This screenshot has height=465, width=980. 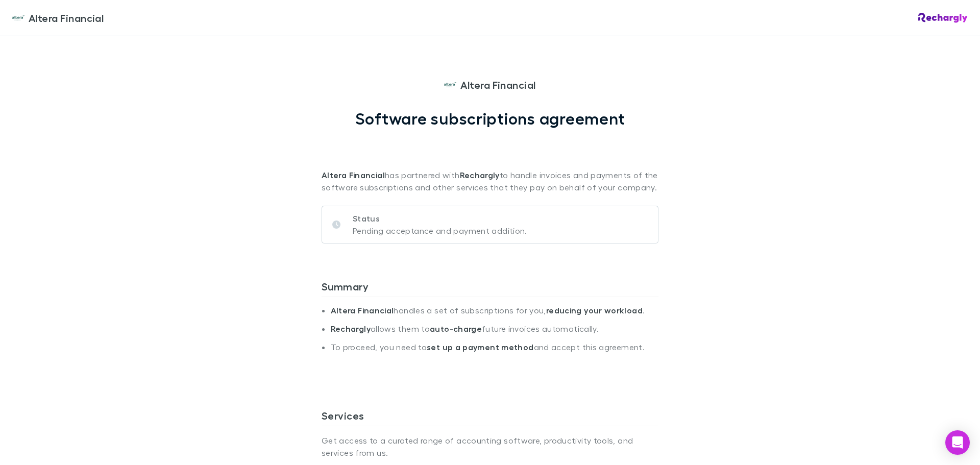 I want to click on img: Rechargly Logo, so click(x=943, y=18).